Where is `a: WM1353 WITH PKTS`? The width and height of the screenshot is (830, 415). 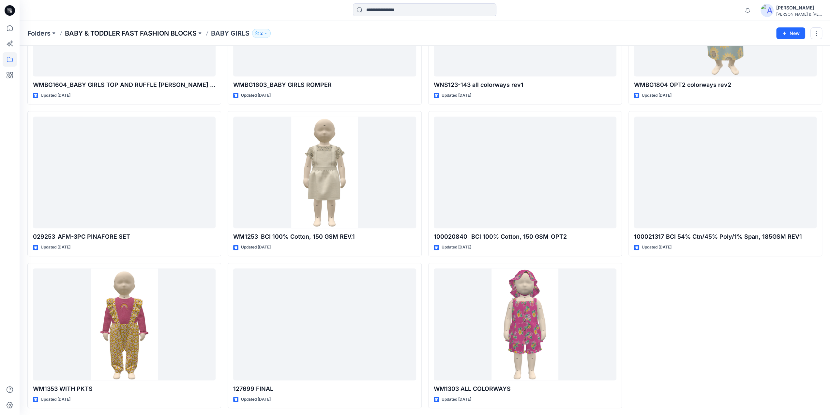 a: WM1353 WITH PKTS is located at coordinates (124, 324).